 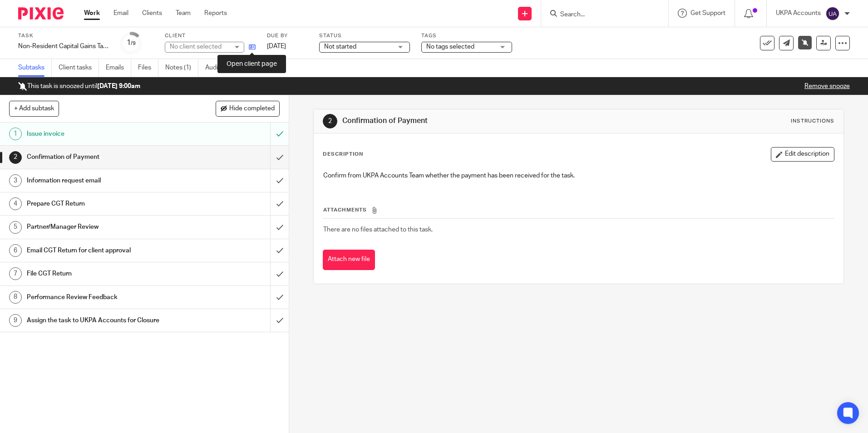 I want to click on span: Not started, so click(x=340, y=47).